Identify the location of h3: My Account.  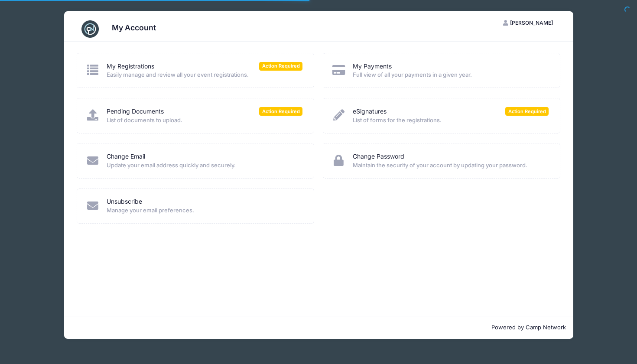
(134, 27).